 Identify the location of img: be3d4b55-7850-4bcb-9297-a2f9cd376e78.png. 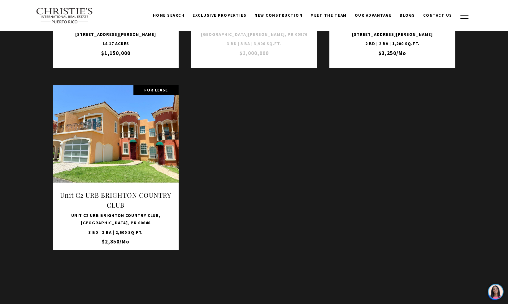
(11, 11).